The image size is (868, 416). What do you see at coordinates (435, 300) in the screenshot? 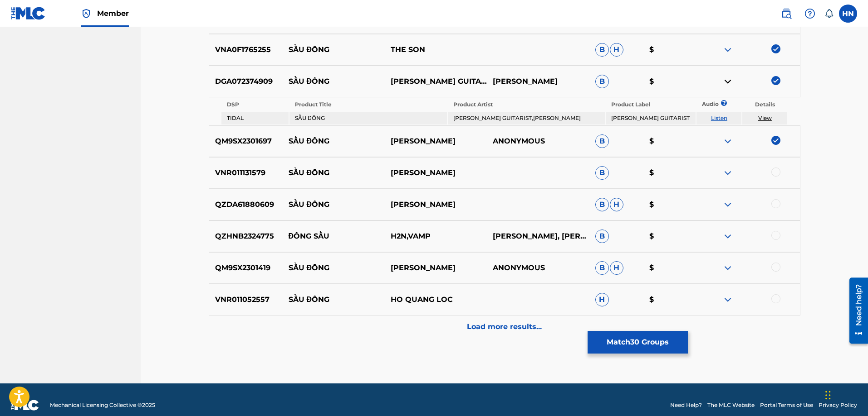
I see `p: HO QUANG LOC` at bounding box center [435, 300].